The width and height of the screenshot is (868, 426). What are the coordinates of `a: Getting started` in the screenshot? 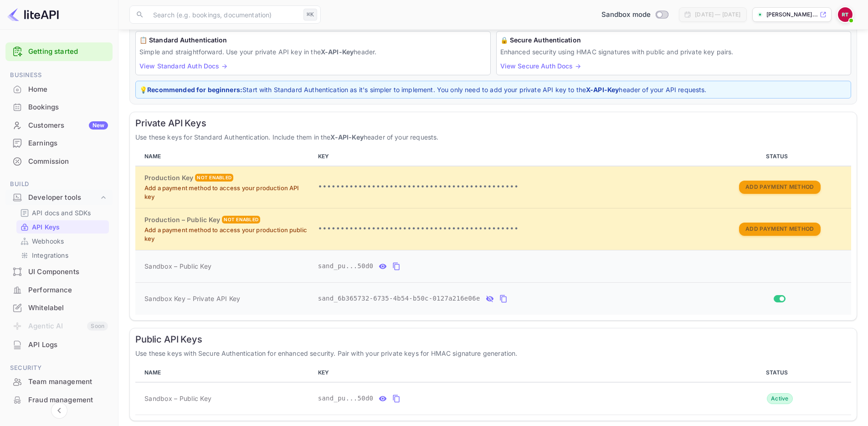 It's located at (68, 52).